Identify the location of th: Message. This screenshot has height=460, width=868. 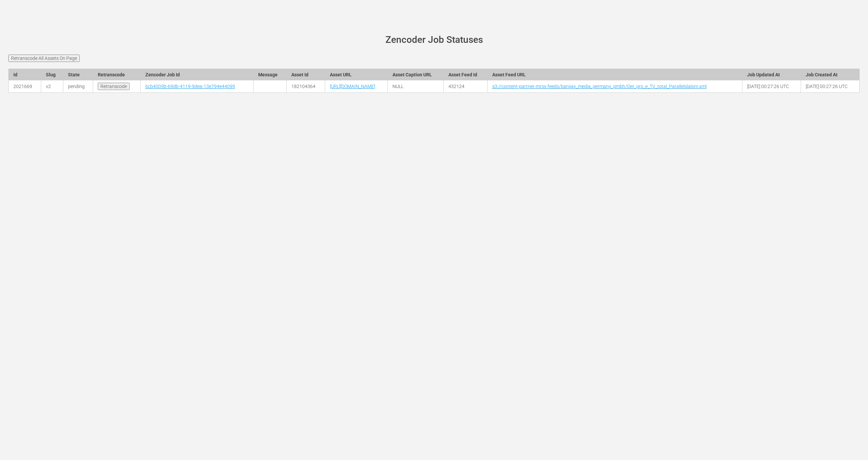
(270, 74).